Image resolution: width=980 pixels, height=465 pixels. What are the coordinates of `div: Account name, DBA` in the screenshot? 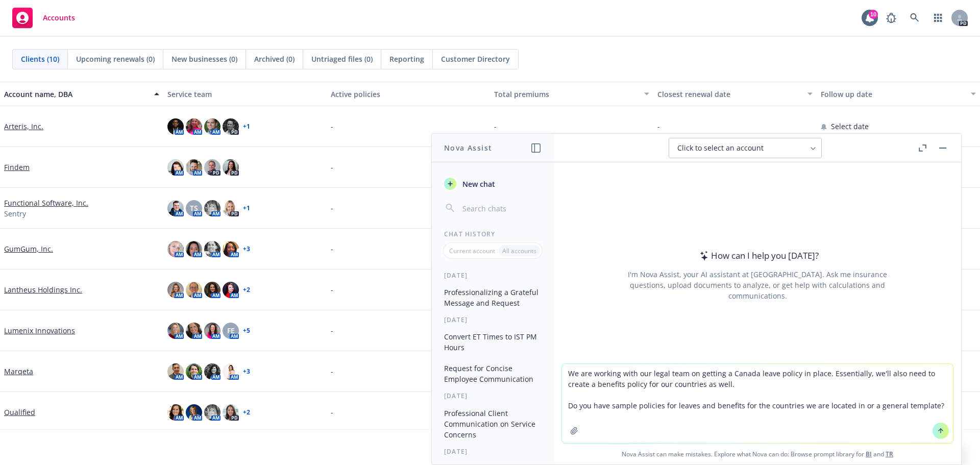 It's located at (76, 94).